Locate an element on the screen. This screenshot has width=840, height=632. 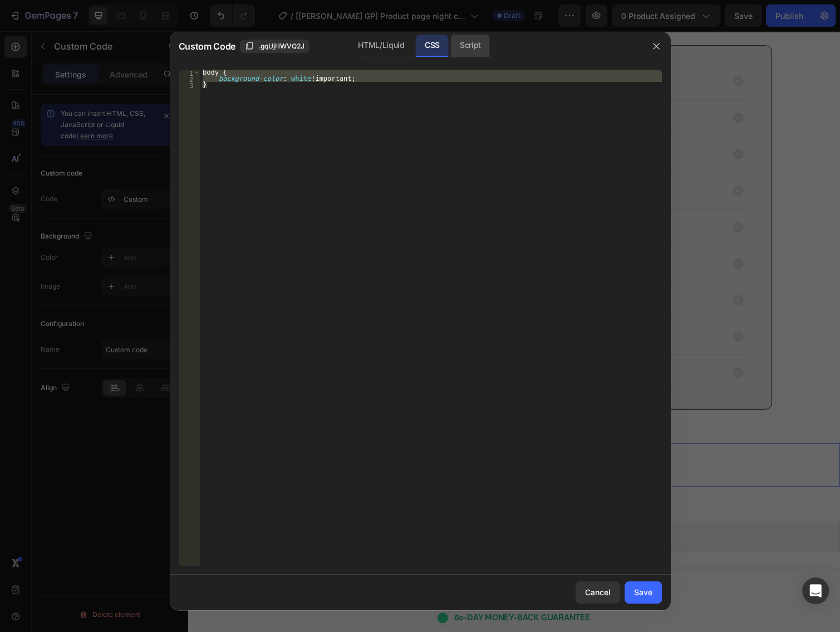
div: 2 is located at coordinates (190, 78).